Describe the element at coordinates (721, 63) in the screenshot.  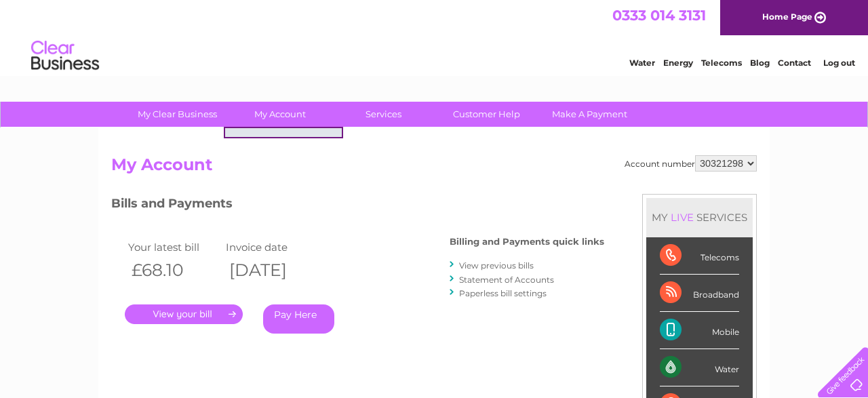
I see `a: Telecoms` at that location.